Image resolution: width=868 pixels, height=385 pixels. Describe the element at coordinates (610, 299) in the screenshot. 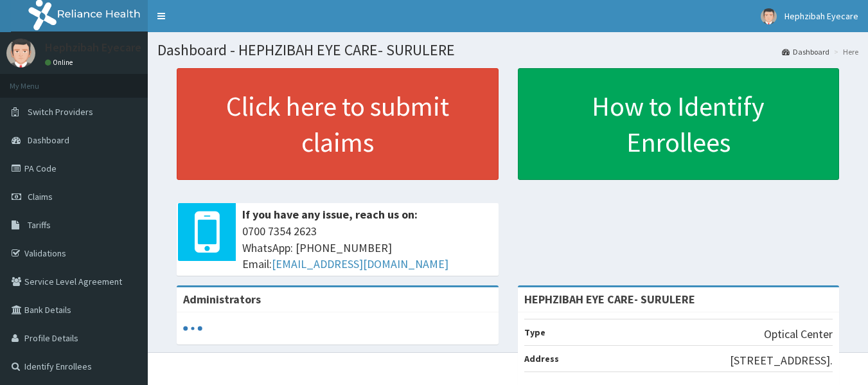

I see `strong: HEPHZIBAH EYE CARE- SURULERE` at that location.